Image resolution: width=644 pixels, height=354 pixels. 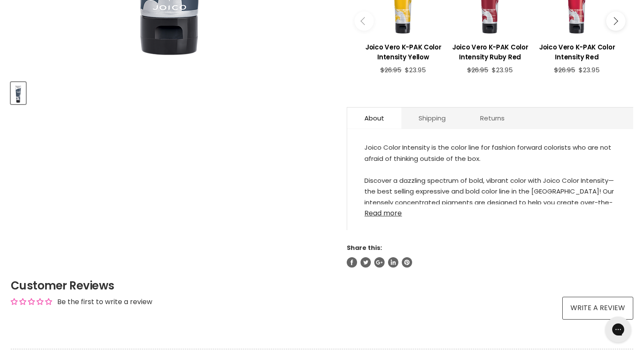 I want to click on a: Shipping, so click(x=432, y=118).